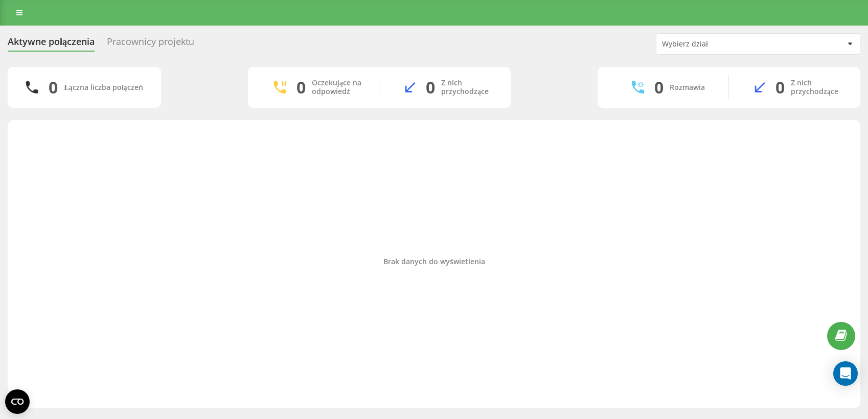 The height and width of the screenshot is (419, 868). What do you see at coordinates (337, 87) in the screenshot?
I see `div: Oczekujące na odpowiedź` at bounding box center [337, 87].